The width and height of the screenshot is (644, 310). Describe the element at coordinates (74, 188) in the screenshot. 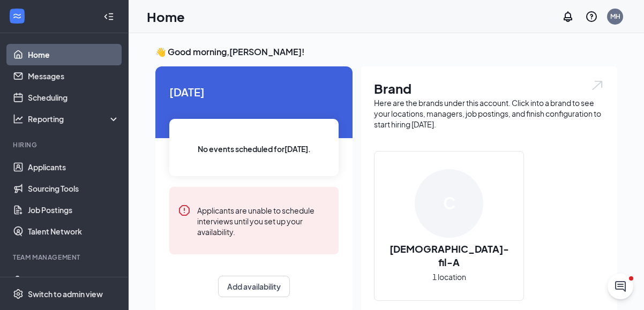

I see `a: Sourcing Tools` at that location.